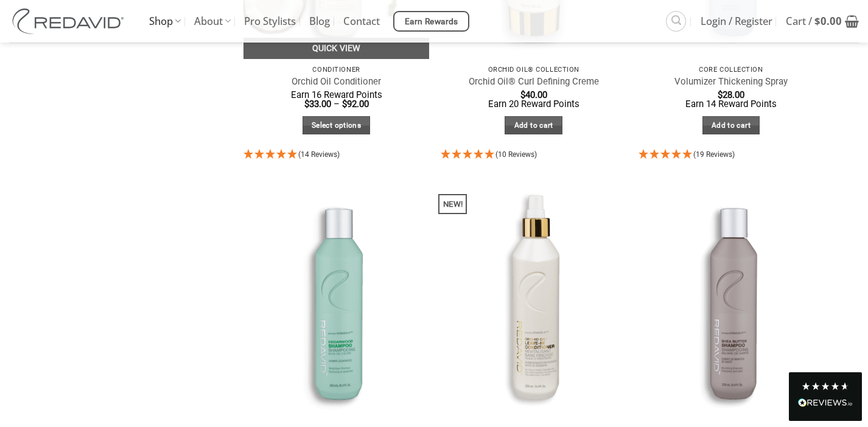  What do you see at coordinates (814, 21) in the screenshot?
I see `span: Cart /` at bounding box center [814, 21].